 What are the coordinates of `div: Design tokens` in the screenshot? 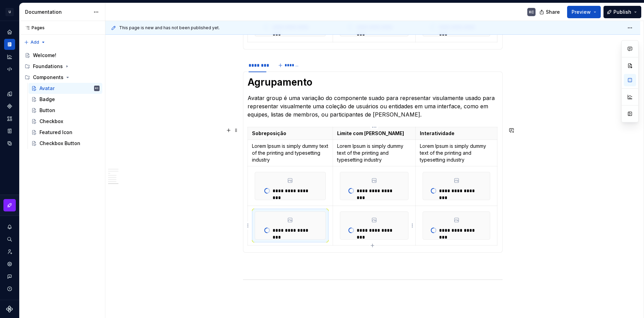 It's located at (9, 94).